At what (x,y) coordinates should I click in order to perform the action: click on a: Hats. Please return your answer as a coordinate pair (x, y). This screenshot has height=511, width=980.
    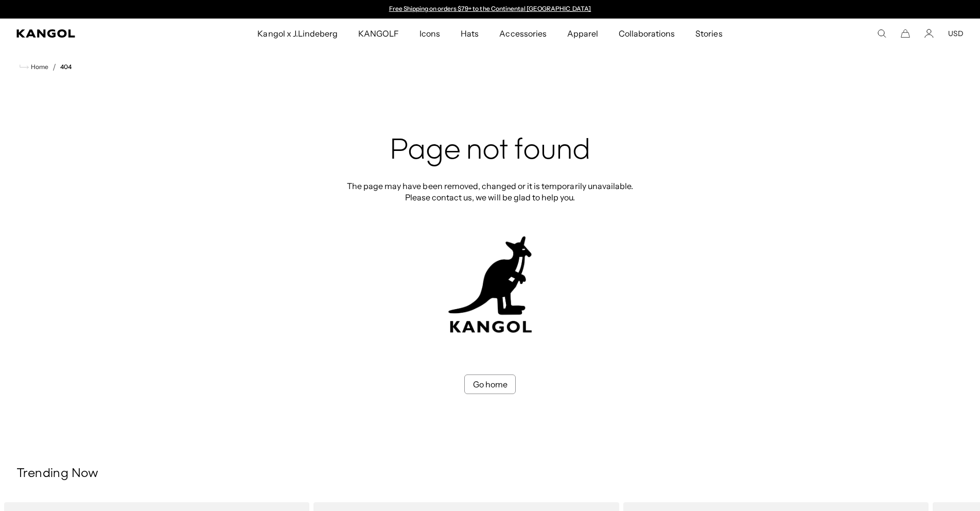
    Looking at the image, I should click on (469, 33).